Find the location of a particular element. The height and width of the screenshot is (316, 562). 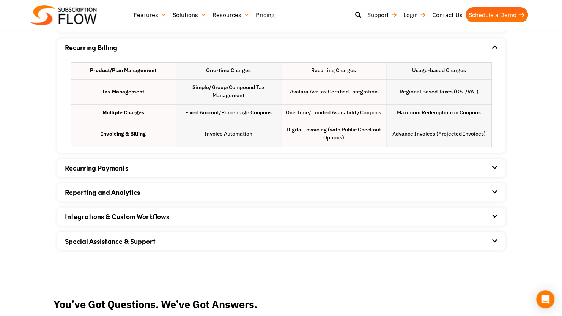

div: Open Intercom Messenger is located at coordinates (545, 299).